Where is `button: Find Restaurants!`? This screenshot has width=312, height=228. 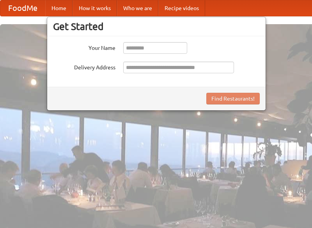 button: Find Restaurants! is located at coordinates (233, 99).